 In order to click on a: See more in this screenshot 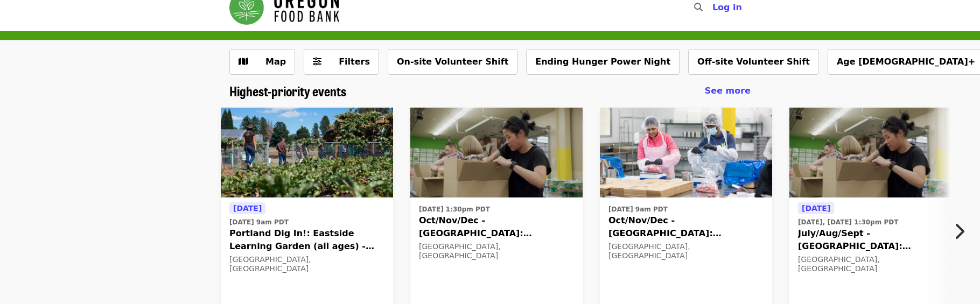, I will do `click(728, 91)`.